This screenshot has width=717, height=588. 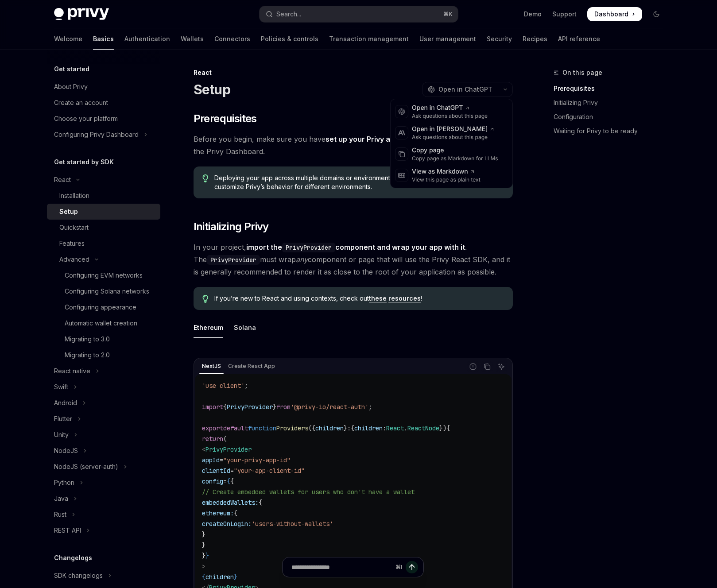 What do you see at coordinates (69, 39) in the screenshot?
I see `a: Welcome` at bounding box center [69, 39].